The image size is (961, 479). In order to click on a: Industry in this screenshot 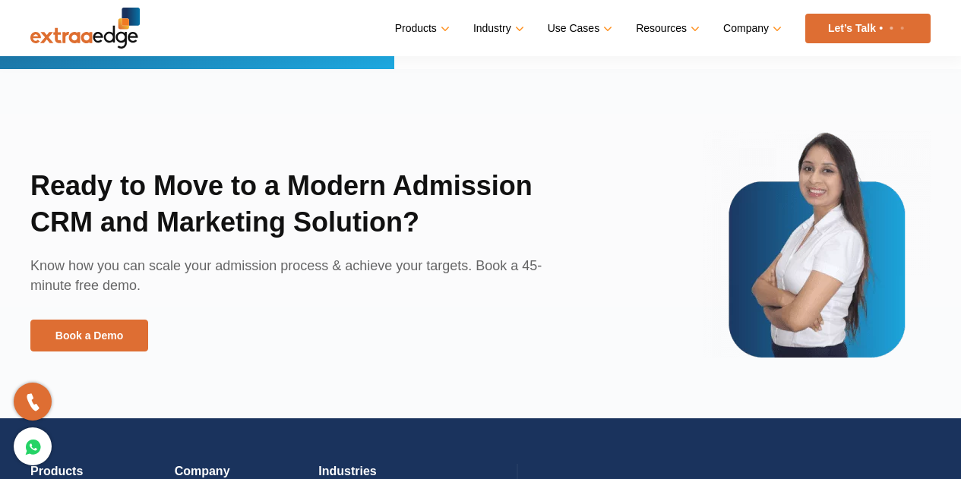, I will do `click(497, 28)`.